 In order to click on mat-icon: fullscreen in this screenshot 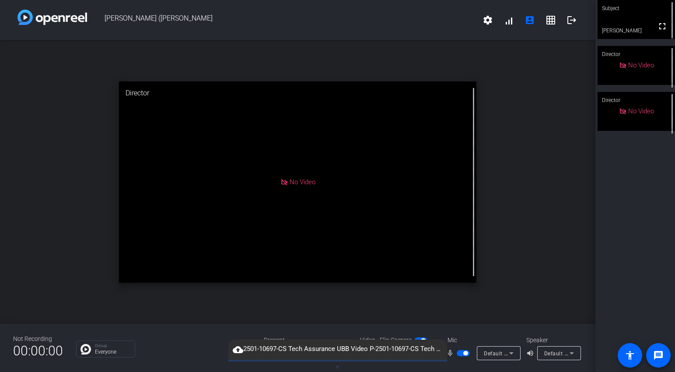, I will do `click(662, 26)`.